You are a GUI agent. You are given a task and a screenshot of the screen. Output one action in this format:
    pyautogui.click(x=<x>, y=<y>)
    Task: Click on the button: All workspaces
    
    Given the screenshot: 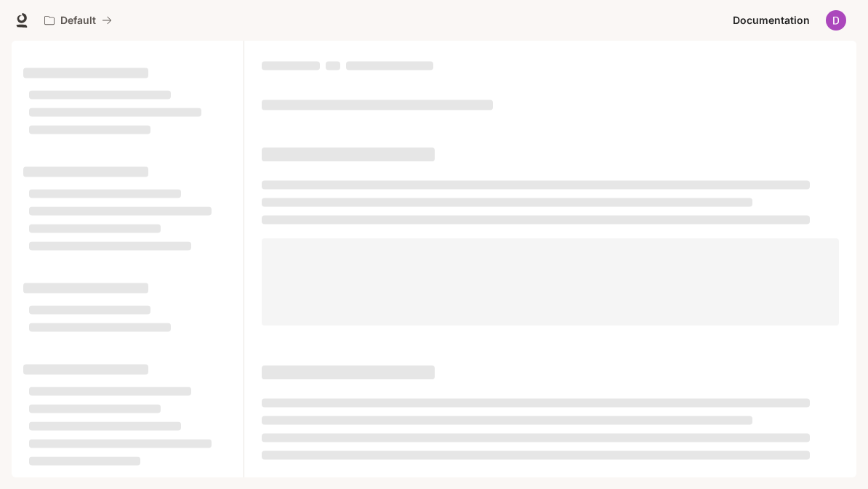 What is the action you would take?
    pyautogui.click(x=78, y=20)
    